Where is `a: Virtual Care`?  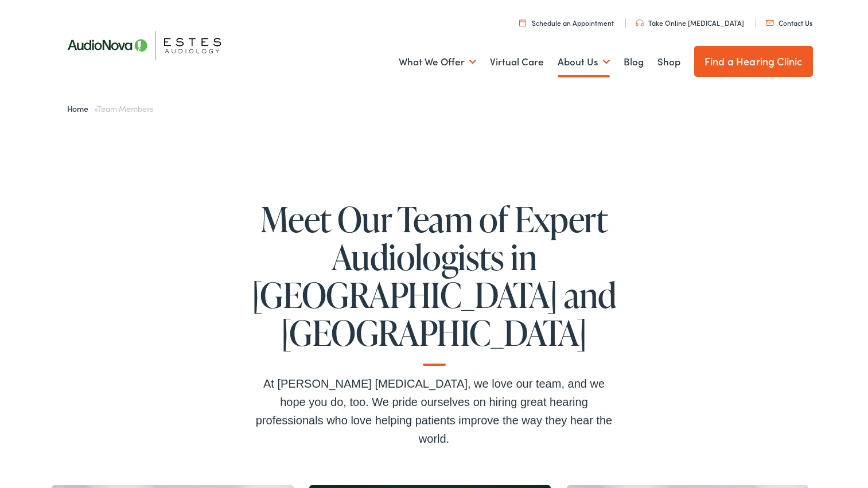
a: Virtual Care is located at coordinates (517, 62).